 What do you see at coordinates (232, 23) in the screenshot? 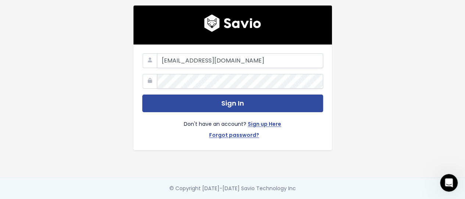
I see `img: logo600x187.a314fd40982d.png` at bounding box center [232, 23].